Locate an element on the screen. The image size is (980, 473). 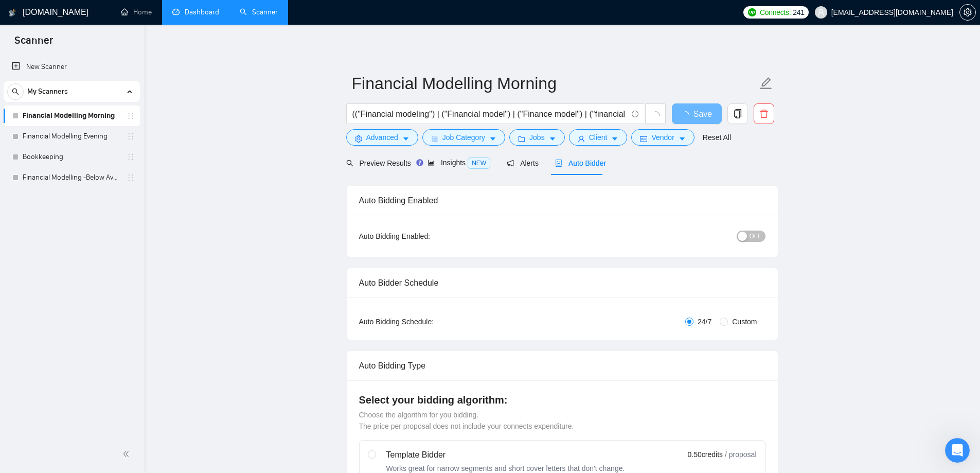
div: Hi there, is located at coordinates (89, 113).